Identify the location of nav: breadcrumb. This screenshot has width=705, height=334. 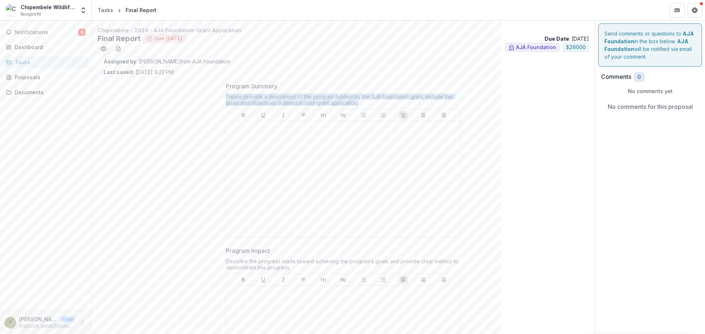
(127, 10).